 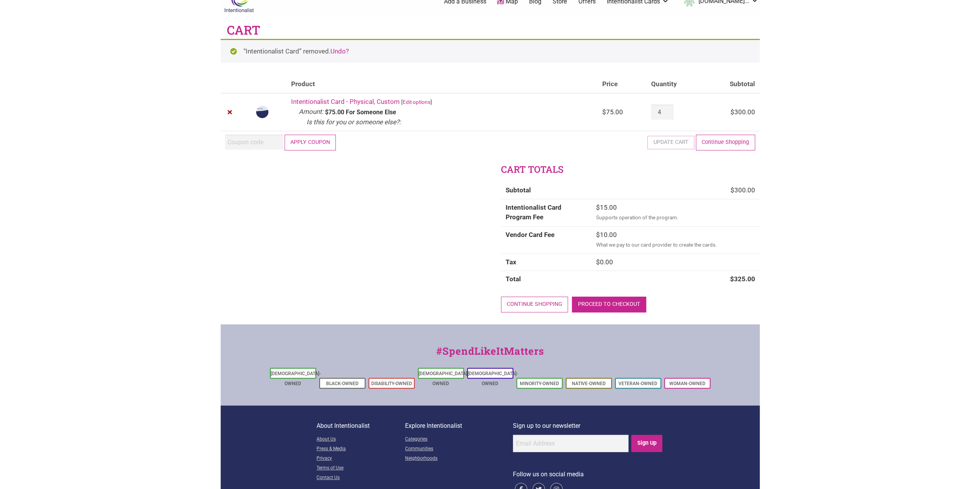 What do you see at coordinates (613, 112) in the screenshot?
I see `bdi: 75.00` at bounding box center [613, 112].